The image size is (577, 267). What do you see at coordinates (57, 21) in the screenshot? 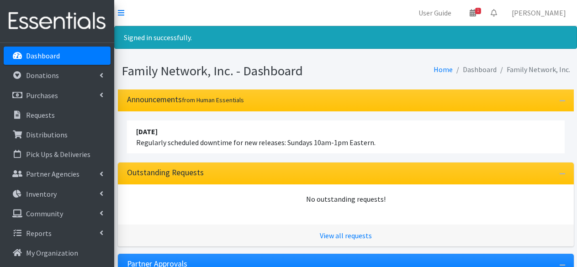
I see `img: HumanEssentials` at bounding box center [57, 21].